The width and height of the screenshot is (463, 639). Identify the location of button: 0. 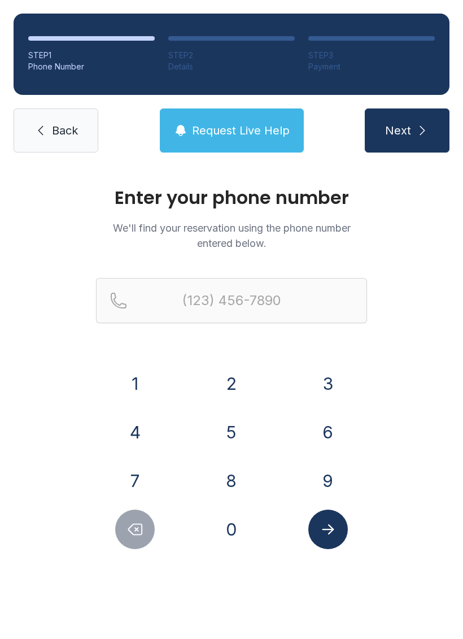
(232, 529).